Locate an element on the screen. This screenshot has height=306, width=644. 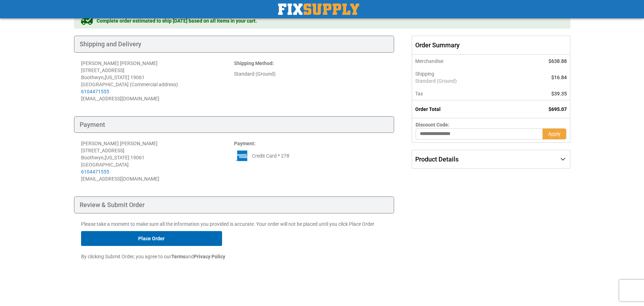
span: Shipping Method is located at coordinates (253, 63).